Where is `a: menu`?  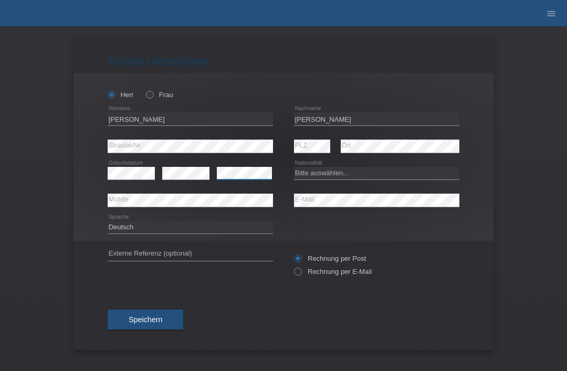 a: menu is located at coordinates (551, 13).